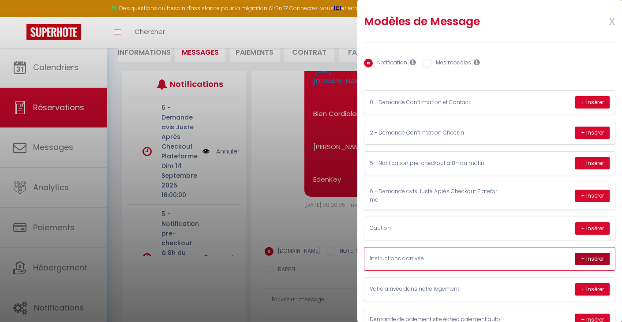 The width and height of the screenshot is (622, 322). What do you see at coordinates (436, 102) in the screenshot?
I see `p: 0 - Demande Confirmation et Contact` at bounding box center [436, 102].